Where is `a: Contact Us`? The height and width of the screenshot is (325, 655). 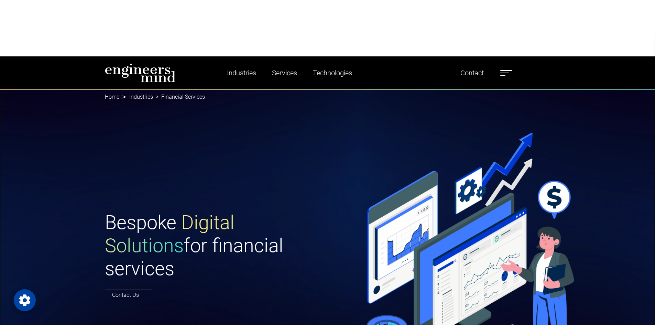 a: Contact Us is located at coordinates (129, 294).